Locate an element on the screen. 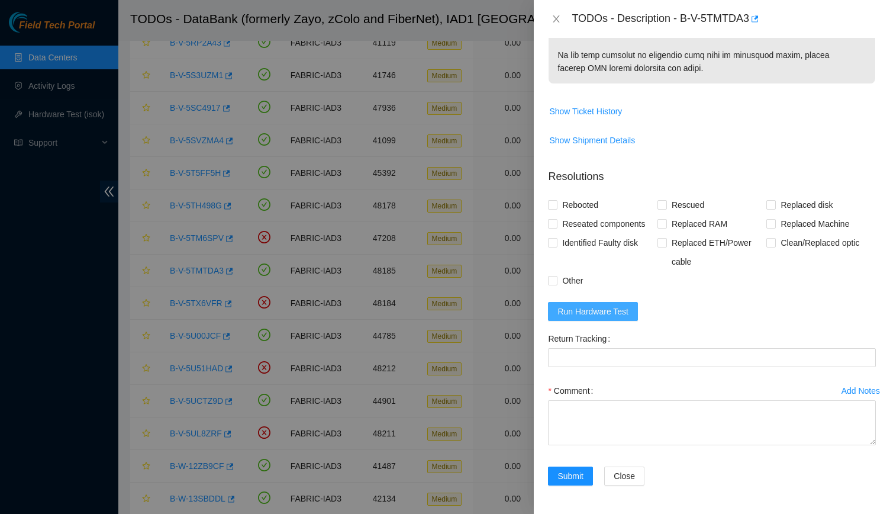 The width and height of the screenshot is (890, 514). span: Other is located at coordinates (573, 281).